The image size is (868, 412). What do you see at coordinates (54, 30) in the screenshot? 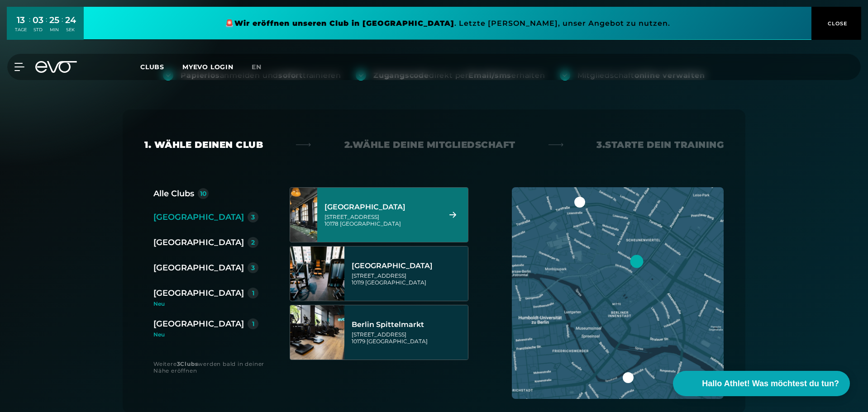
I see `div: MIN` at bounding box center [54, 30].